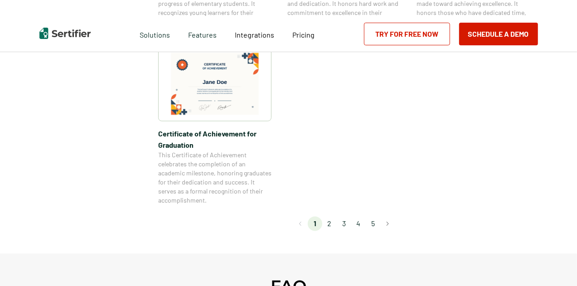 The height and width of the screenshot is (286, 577). What do you see at coordinates (215, 126) in the screenshot?
I see `a: Certificate of Achievement for GraduationCertificate of Achievement for GraduationThis Certificat...` at bounding box center [215, 126].